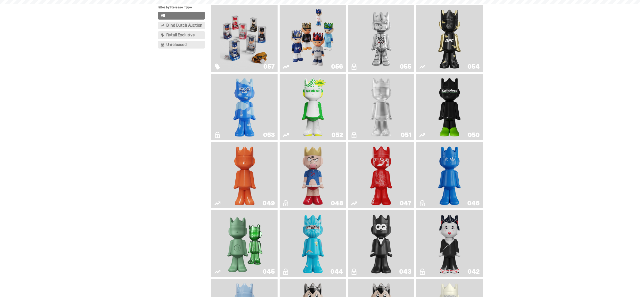  I want to click on img: Sei Less, so click(450, 243).